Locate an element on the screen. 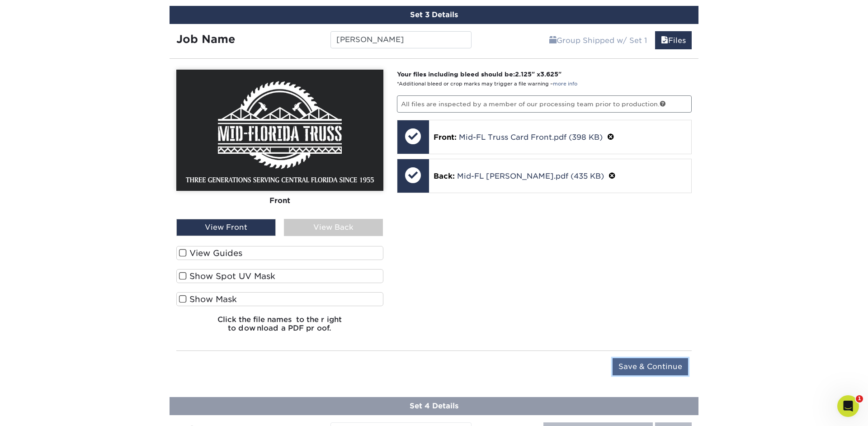 The image size is (868, 426). div: View Front is located at coordinates (226, 227).